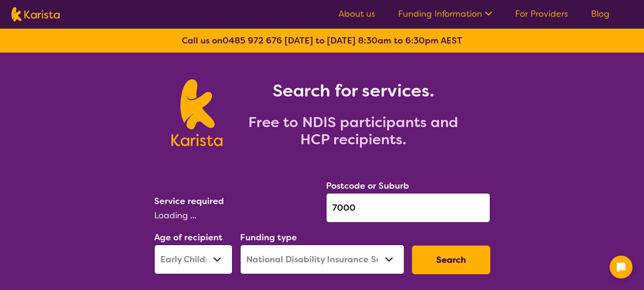  Describe the element at coordinates (189, 201) in the screenshot. I see `label: Service required` at that location.